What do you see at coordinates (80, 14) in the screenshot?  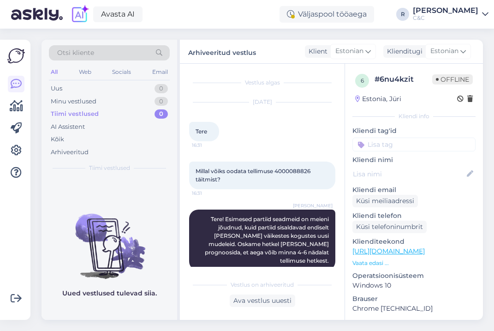 I see `img: explore-ai` at bounding box center [80, 14].